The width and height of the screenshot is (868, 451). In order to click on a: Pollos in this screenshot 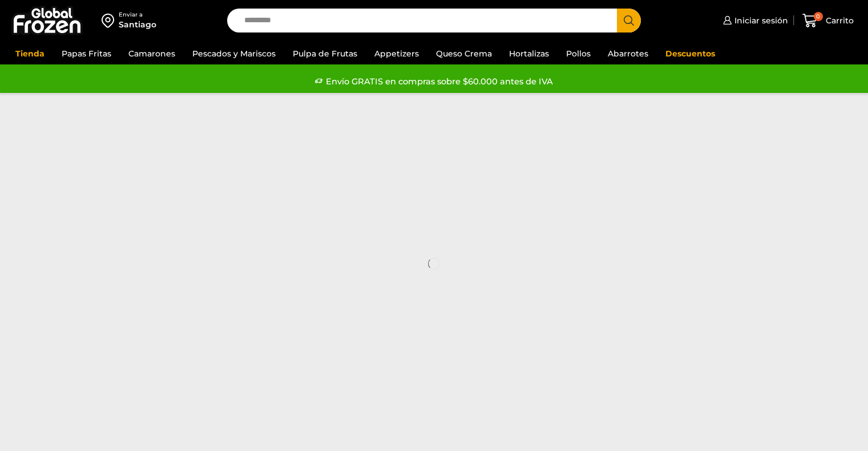, I will do `click(578, 54)`.